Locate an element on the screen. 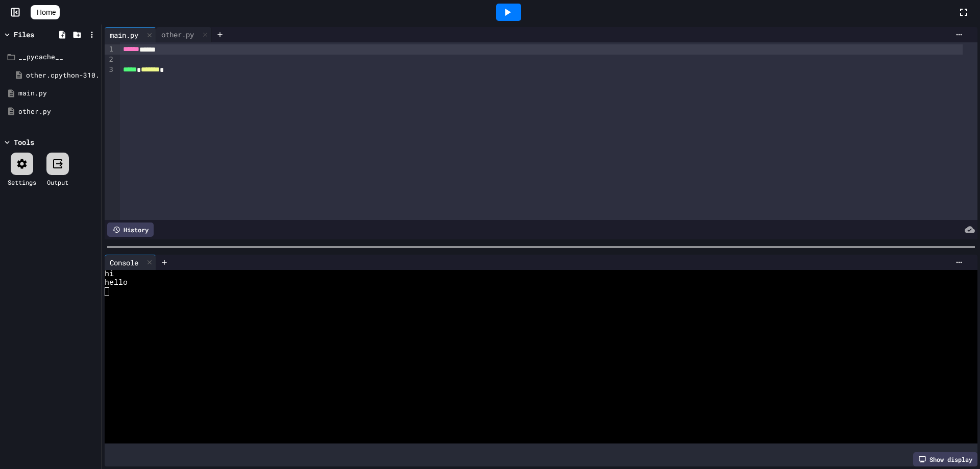  div: Settings is located at coordinates (22, 182).